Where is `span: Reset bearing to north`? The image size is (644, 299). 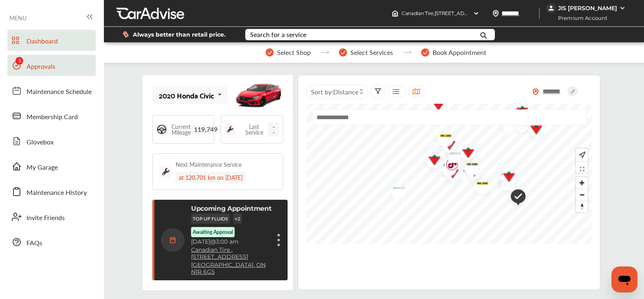 span: Reset bearing to north is located at coordinates (582, 207).